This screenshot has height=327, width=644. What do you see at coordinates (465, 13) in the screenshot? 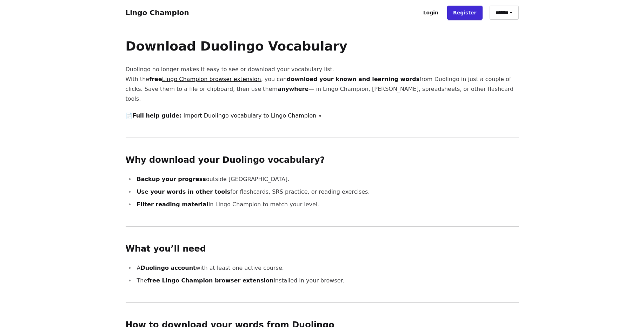
I see `a: Register` at bounding box center [465, 13].